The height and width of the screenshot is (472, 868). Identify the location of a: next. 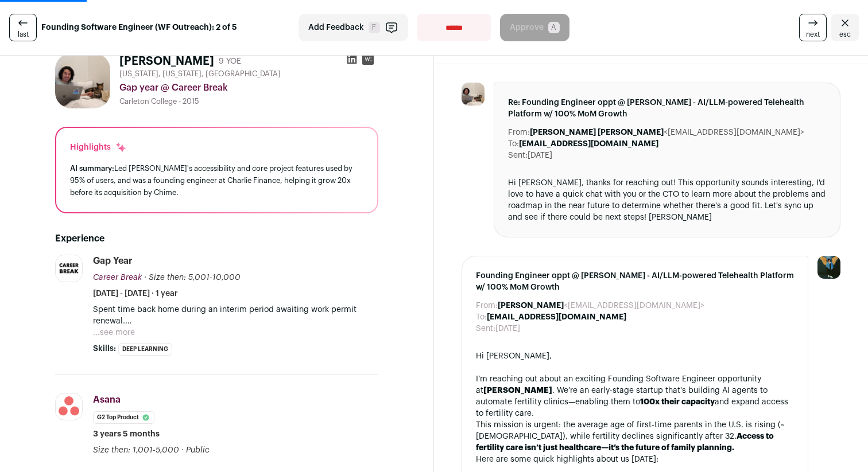
(813, 28).